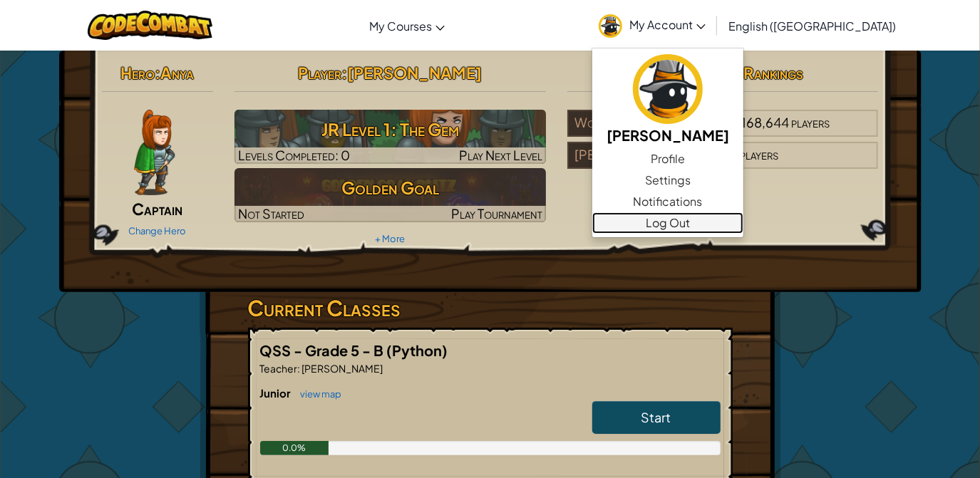 This screenshot has width=980, height=478. What do you see at coordinates (668, 180) in the screenshot?
I see `a: Settings` at bounding box center [668, 180].